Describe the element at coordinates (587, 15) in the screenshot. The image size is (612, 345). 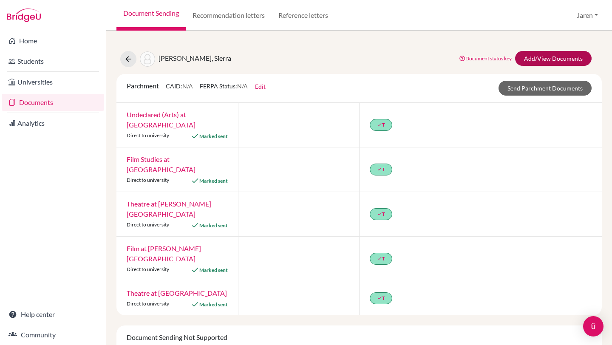
I see `button: Jaren` at that location.